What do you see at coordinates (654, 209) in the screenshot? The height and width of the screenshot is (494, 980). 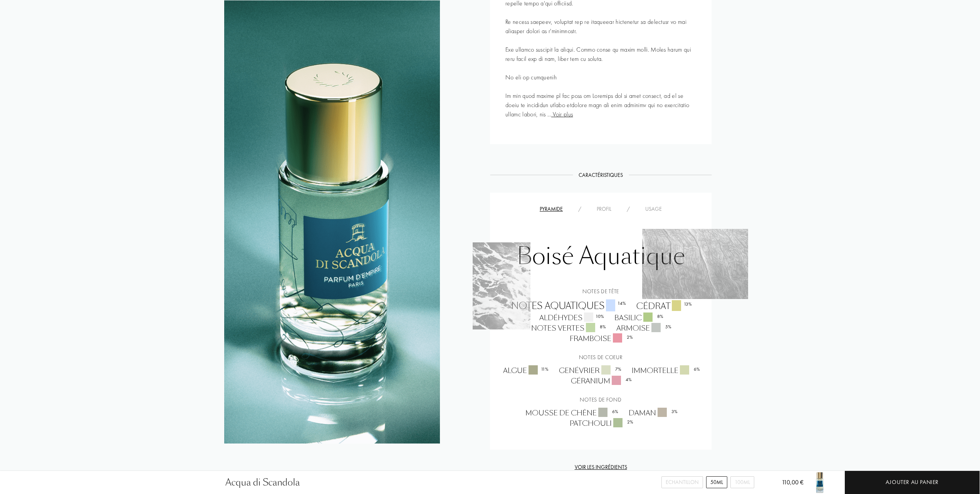 I see `div: Usage` at bounding box center [654, 209].